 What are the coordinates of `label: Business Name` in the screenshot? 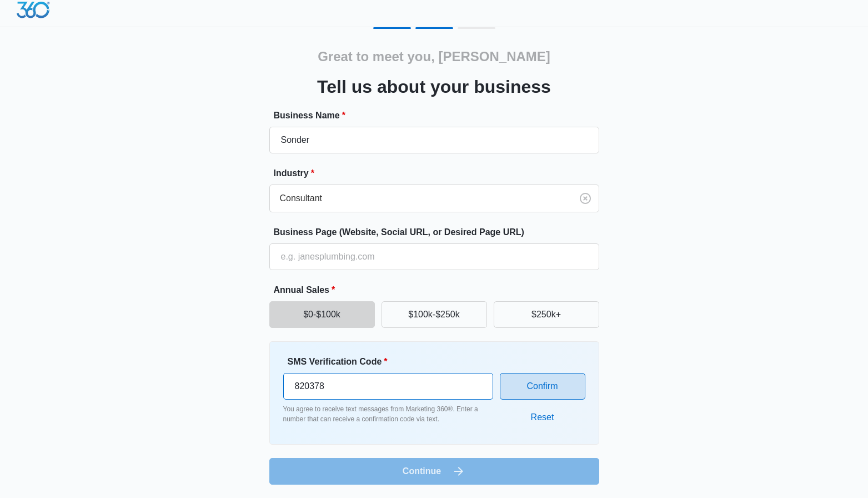 It's located at (439, 116).